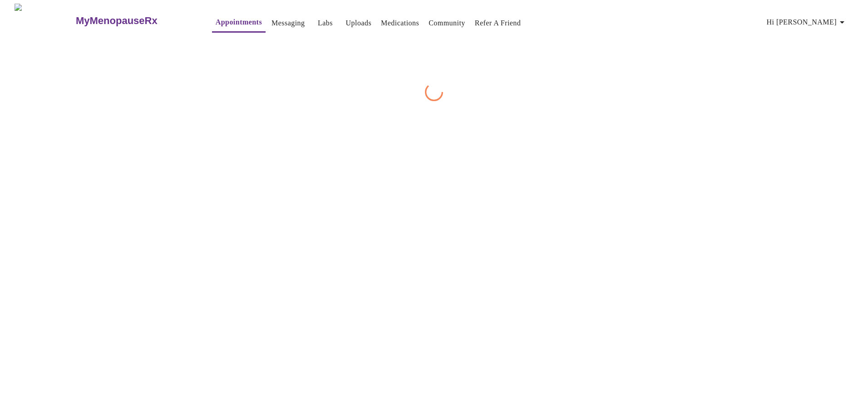 This screenshot has height=419, width=868. What do you see at coordinates (325, 23) in the screenshot?
I see `button: Labs` at bounding box center [325, 23].